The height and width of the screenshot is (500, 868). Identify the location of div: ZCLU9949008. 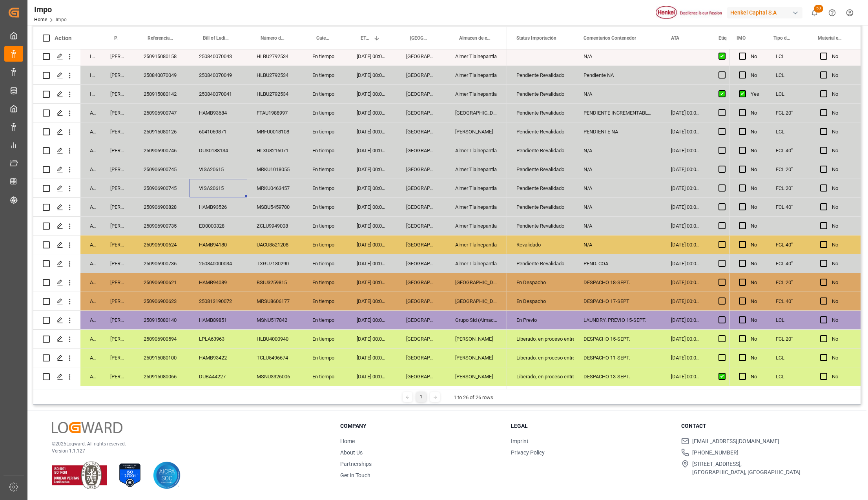
(275, 226).